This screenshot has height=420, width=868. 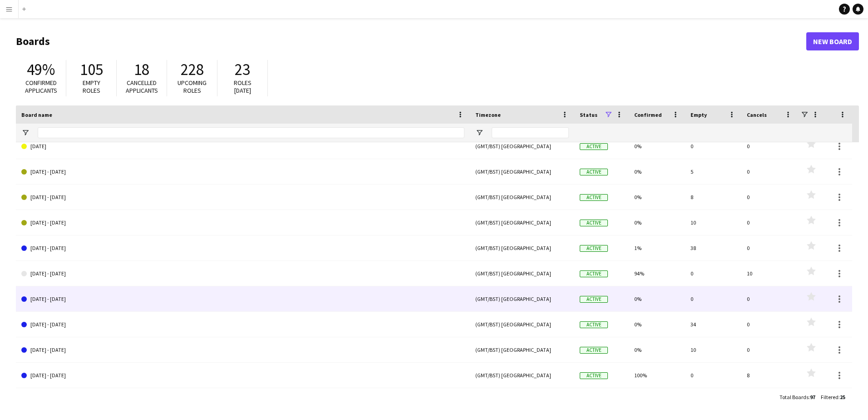 I want to click on span: 228, so click(x=192, y=69).